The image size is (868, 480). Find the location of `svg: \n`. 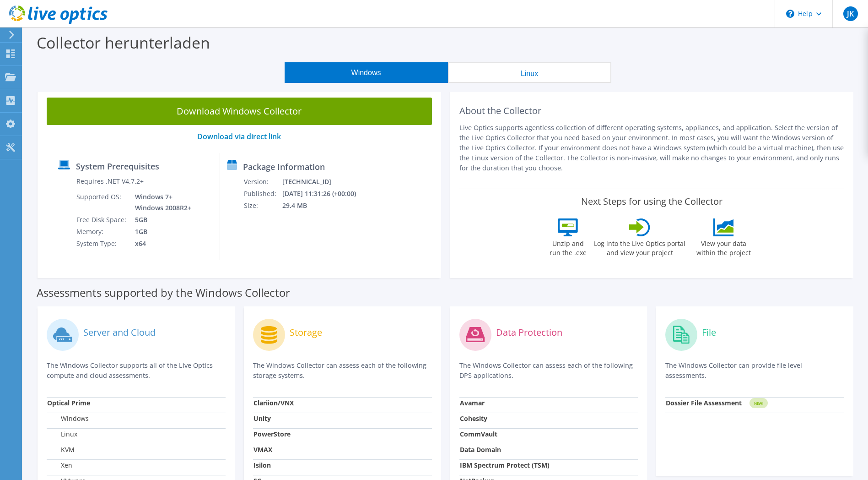

svg: \n is located at coordinates (791, 14).